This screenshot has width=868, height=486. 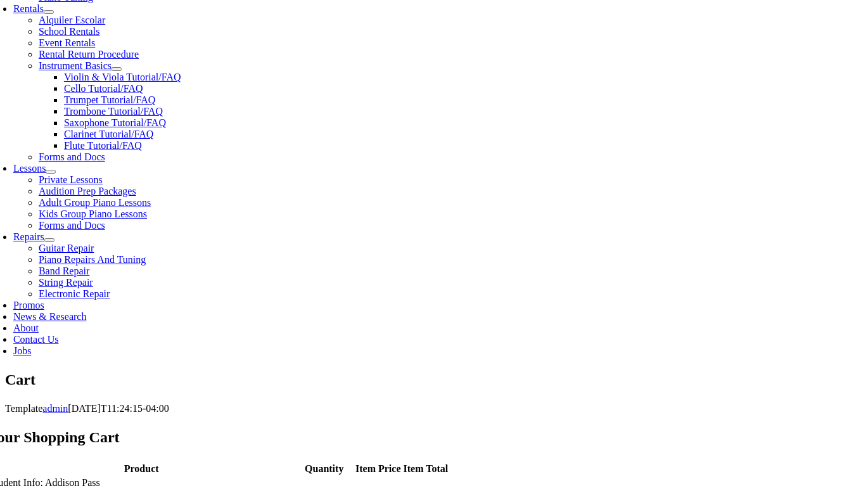 I want to click on a: About, so click(x=26, y=328).